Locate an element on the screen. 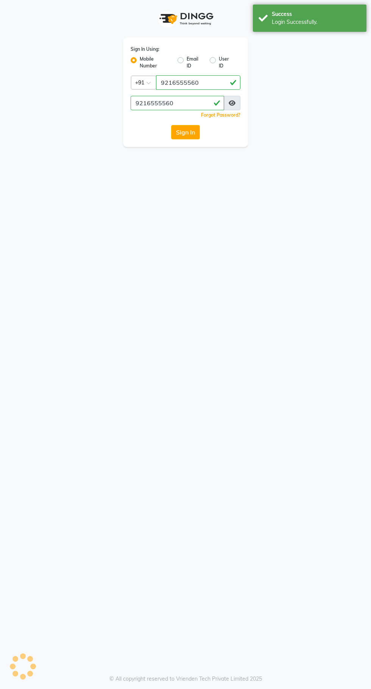 Image resolution: width=371 pixels, height=689 pixels. label: Mobile Number is located at coordinates (156, 63).